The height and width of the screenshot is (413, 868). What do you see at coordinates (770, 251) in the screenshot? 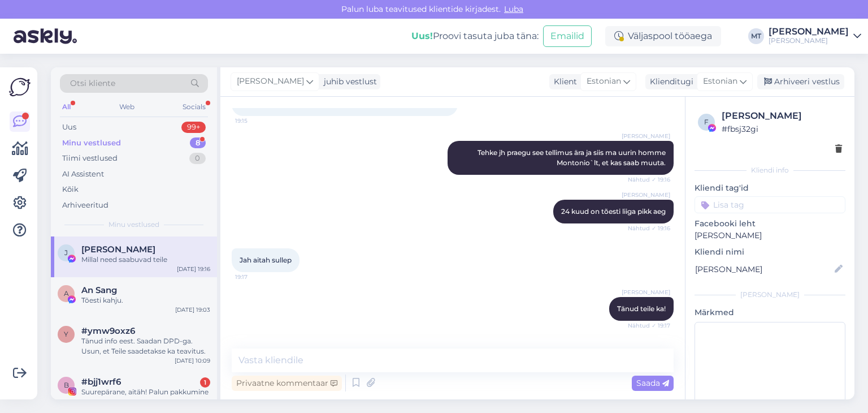
I see `p: Kliendi nimi` at bounding box center [770, 251].